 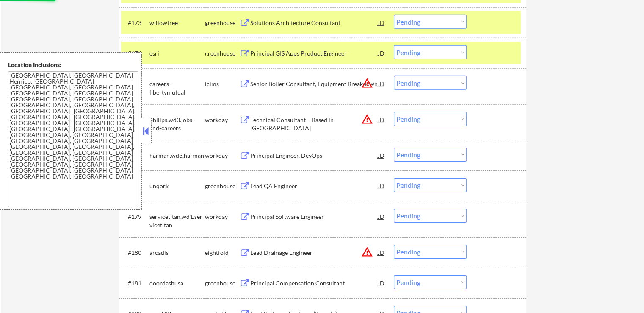 I want to click on div: #181, so click(x=135, y=284).